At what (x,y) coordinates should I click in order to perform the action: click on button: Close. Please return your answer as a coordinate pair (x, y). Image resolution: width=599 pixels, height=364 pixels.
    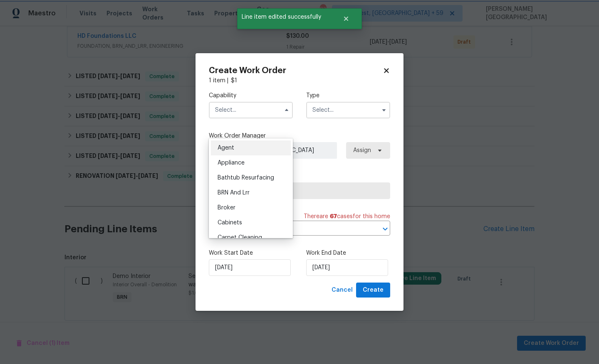
    Looking at the image, I should click on (346, 19).